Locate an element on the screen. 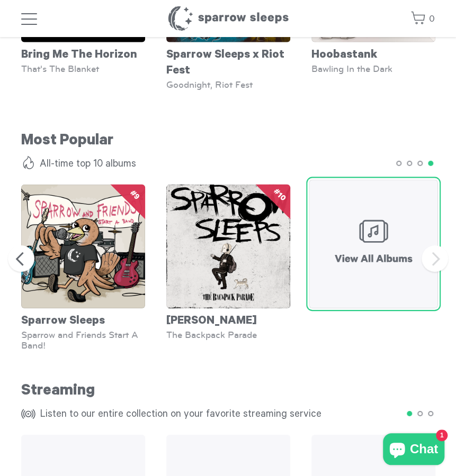  h2: Most Popular is located at coordinates (227, 142).